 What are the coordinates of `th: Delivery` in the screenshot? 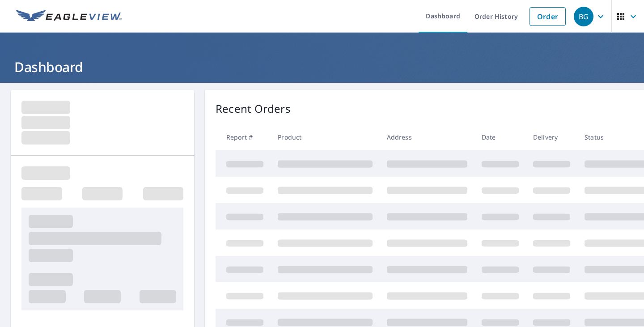 It's located at (551, 137).